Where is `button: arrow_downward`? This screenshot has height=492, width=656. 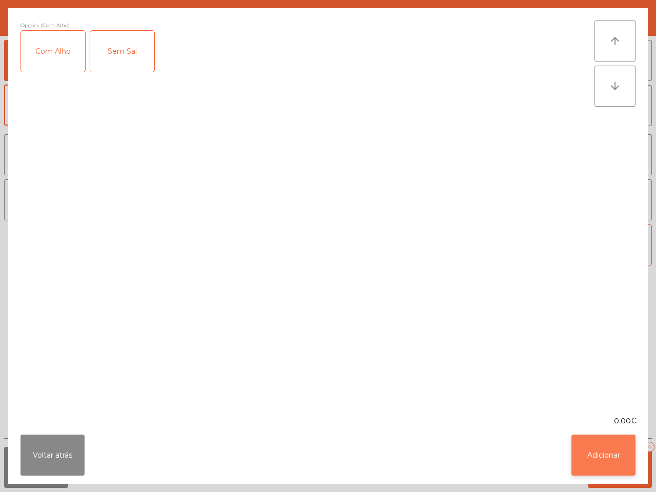
button: arrow_downward is located at coordinates (615, 86).